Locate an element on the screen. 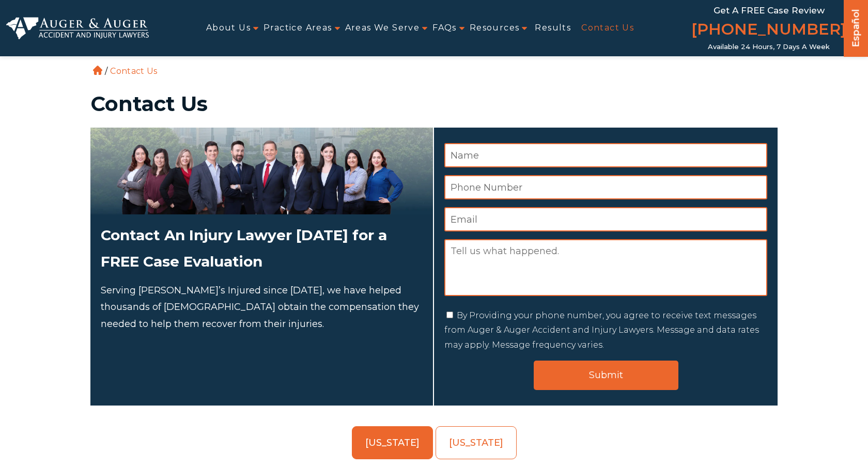  a: FAQs is located at coordinates (444, 28).